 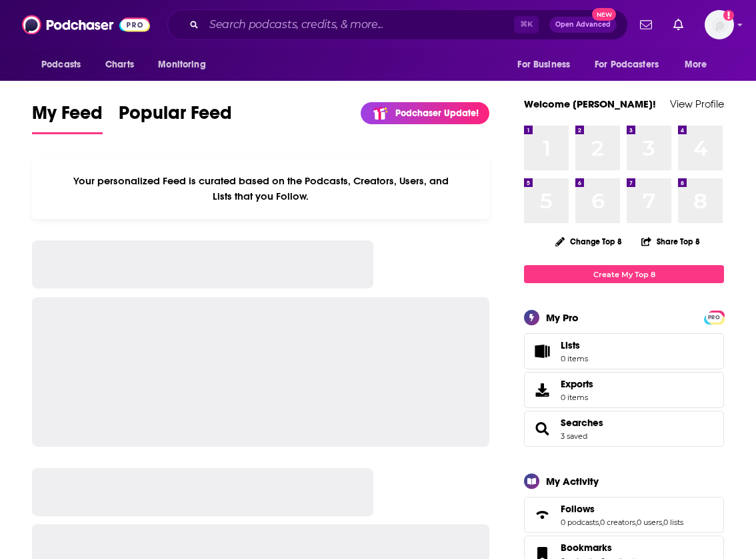 I want to click on svg: Add a profile image, so click(x=729, y=16).